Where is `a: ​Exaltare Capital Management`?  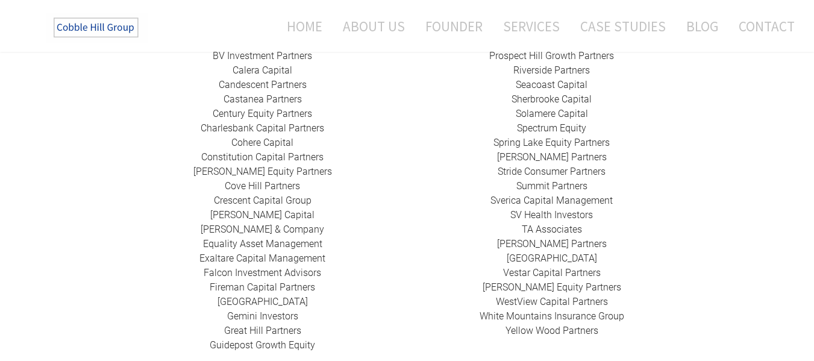
a: ​Exaltare Capital Management is located at coordinates (262, 258).